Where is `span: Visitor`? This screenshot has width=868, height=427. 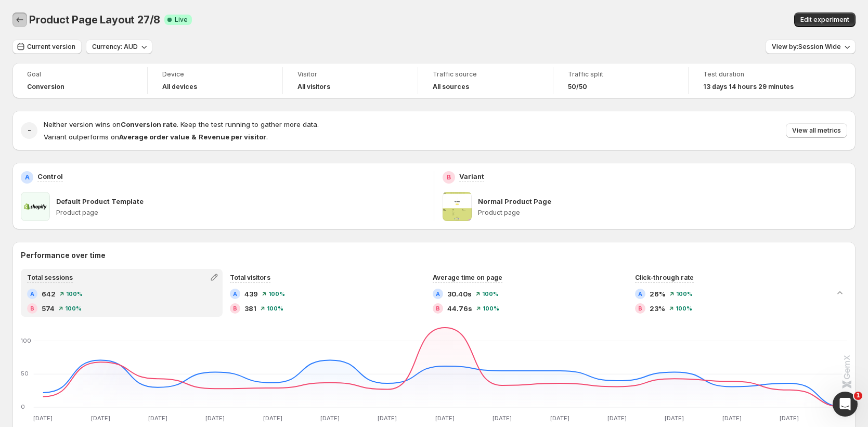 span: Visitor is located at coordinates (350, 74).